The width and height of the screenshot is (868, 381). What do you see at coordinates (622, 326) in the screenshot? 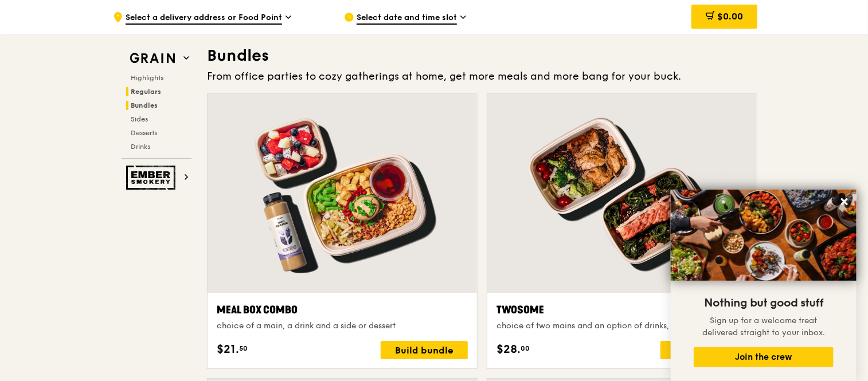
I see `div: choice of two mains and an option of drinks, desserts and sides` at bounding box center [622, 326].